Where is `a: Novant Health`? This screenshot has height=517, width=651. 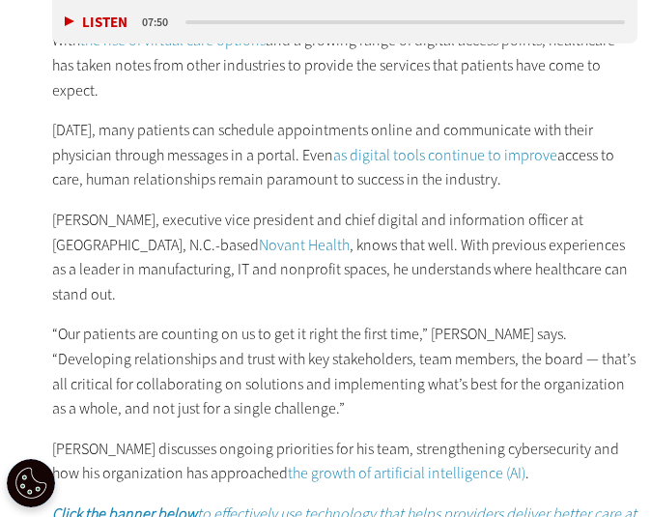 a: Novant Health is located at coordinates (304, 244).